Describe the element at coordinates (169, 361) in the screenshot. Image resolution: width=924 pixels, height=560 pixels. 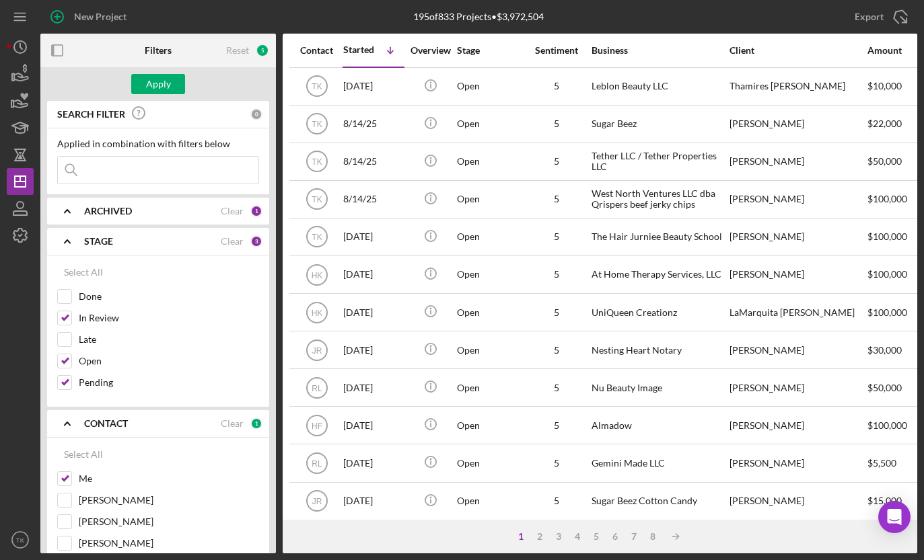
I see `label: Open` at that location.